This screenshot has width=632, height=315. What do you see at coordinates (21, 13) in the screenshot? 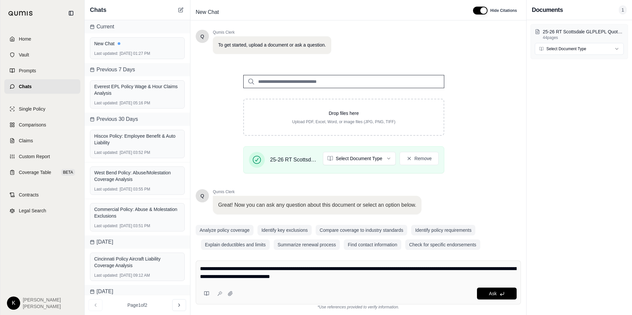
I see `img: Qumis Logo` at bounding box center [21, 13].